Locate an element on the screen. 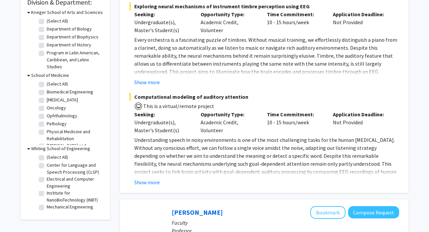 Image resolution: width=429 pixels, height=232 pixels. label: Oncology is located at coordinates (56, 108).